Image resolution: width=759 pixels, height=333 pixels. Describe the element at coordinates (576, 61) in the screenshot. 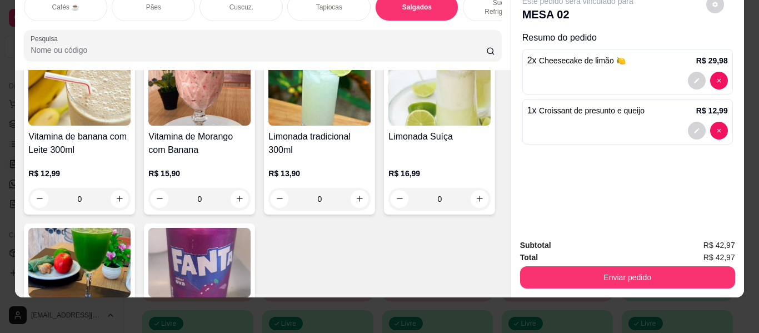

I see `p: 2 x` at that location.